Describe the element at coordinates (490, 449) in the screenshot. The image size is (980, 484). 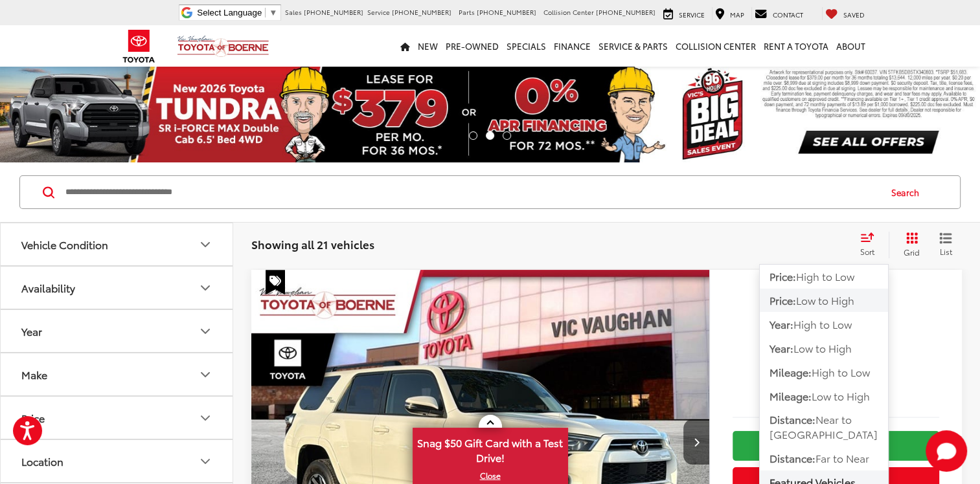
I see `span: Snag $50 Gift Card with a Test Drive!` at that location.